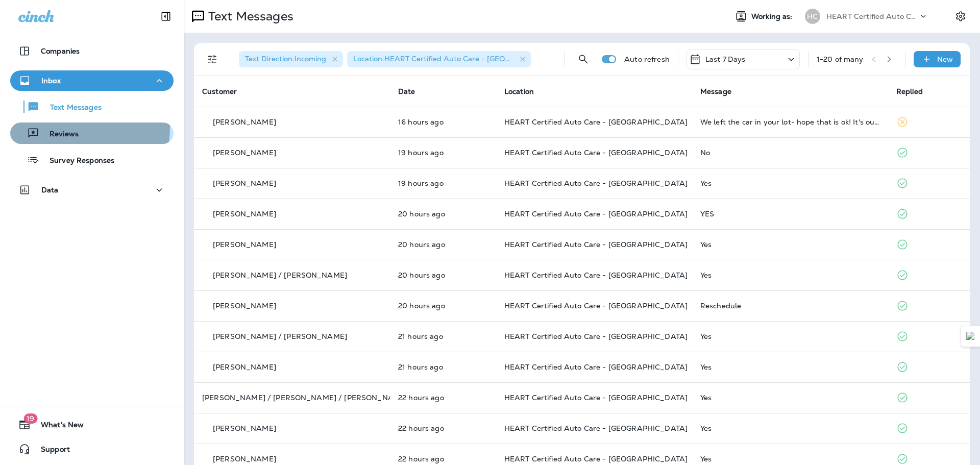 The width and height of the screenshot is (980, 465). I want to click on div: Reschedule, so click(790, 306).